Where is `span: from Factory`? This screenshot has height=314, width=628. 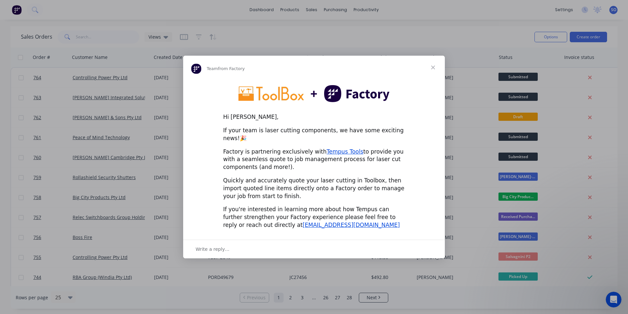 span: from Factory is located at coordinates (231, 68).